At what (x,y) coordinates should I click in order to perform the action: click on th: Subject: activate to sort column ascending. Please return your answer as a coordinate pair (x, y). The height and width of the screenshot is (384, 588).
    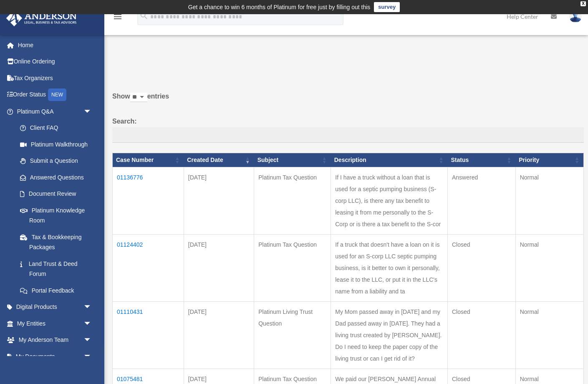
    Looking at the image, I should click on (292, 161).